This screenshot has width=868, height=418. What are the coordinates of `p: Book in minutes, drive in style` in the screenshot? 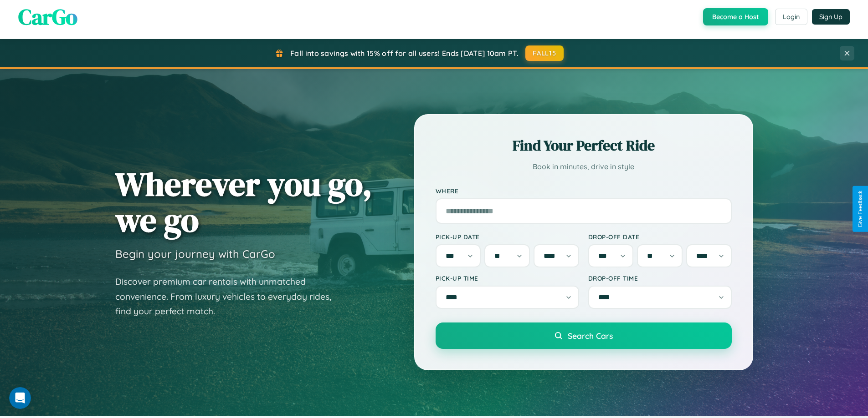 It's located at (583, 167).